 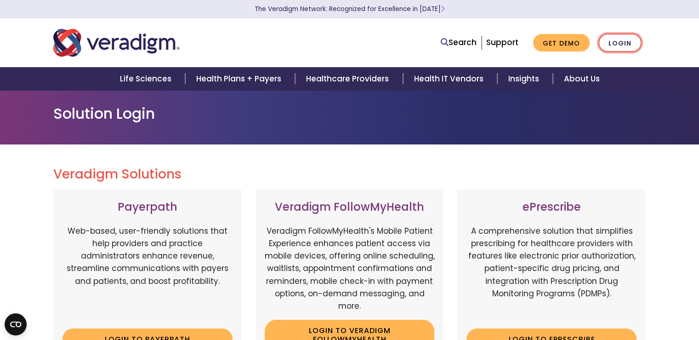 I want to click on a: Health Plans + Payers, so click(x=240, y=79).